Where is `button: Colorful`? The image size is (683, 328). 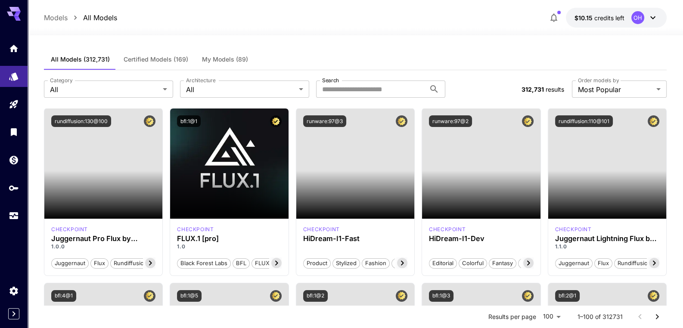 button: Colorful is located at coordinates (473, 263).